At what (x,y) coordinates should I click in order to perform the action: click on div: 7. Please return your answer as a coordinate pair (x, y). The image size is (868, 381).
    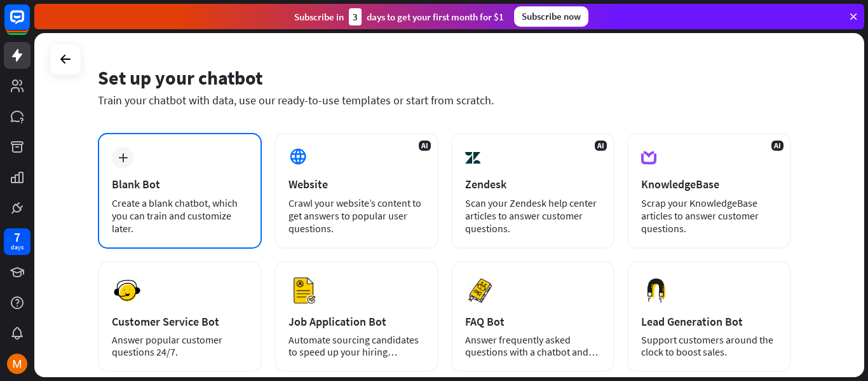
    Looking at the image, I should click on (17, 237).